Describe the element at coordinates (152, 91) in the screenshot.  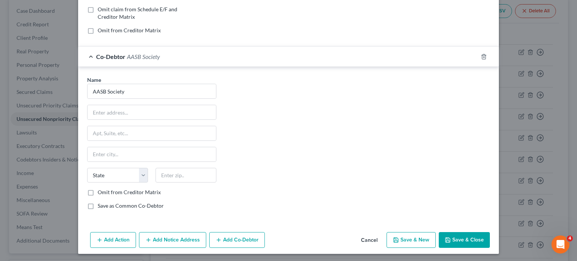
I see `input: Enter name...` at that location.